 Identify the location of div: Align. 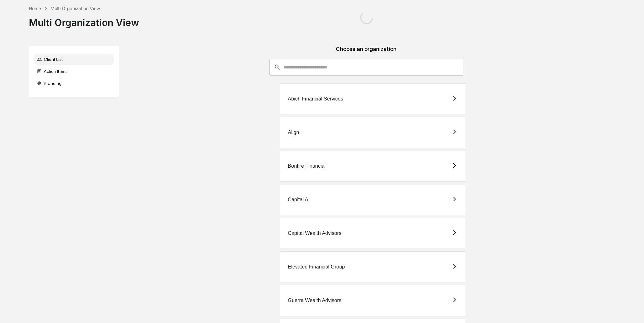
(294, 133).